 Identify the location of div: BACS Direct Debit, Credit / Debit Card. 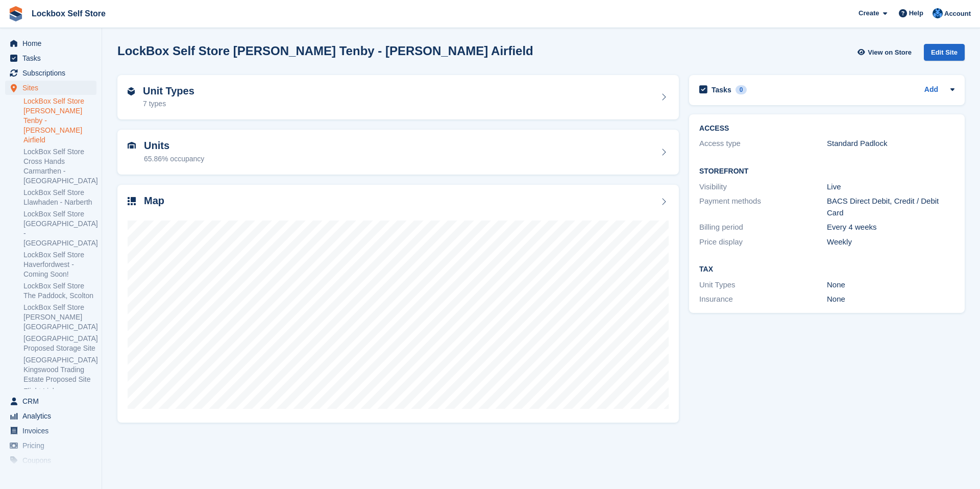
(890, 207).